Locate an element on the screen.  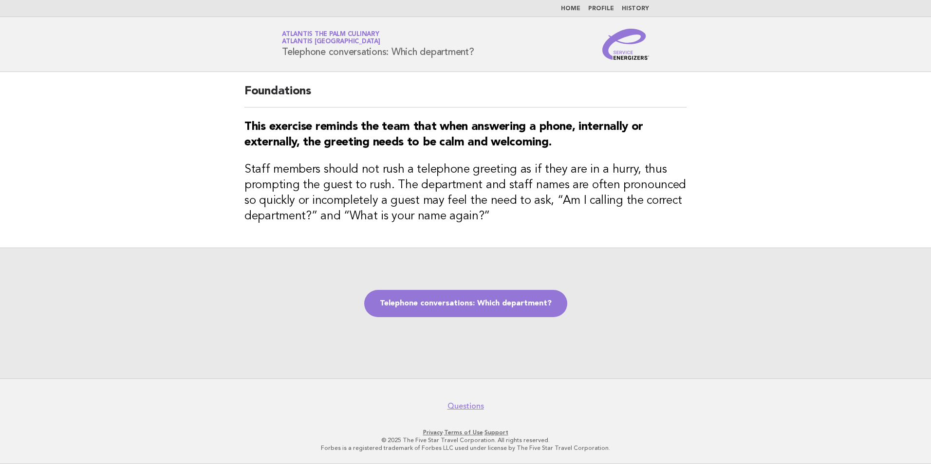
img: Service Energizers is located at coordinates (626, 44).